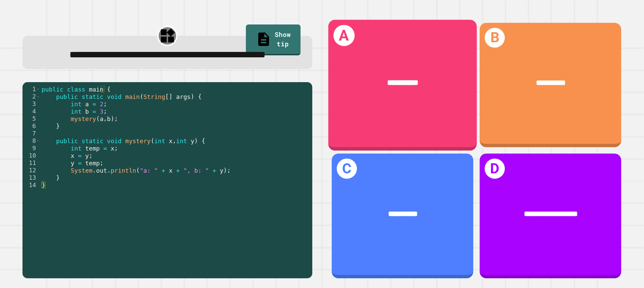 This screenshot has width=644, height=288. I want to click on div: 3, so click(31, 104).